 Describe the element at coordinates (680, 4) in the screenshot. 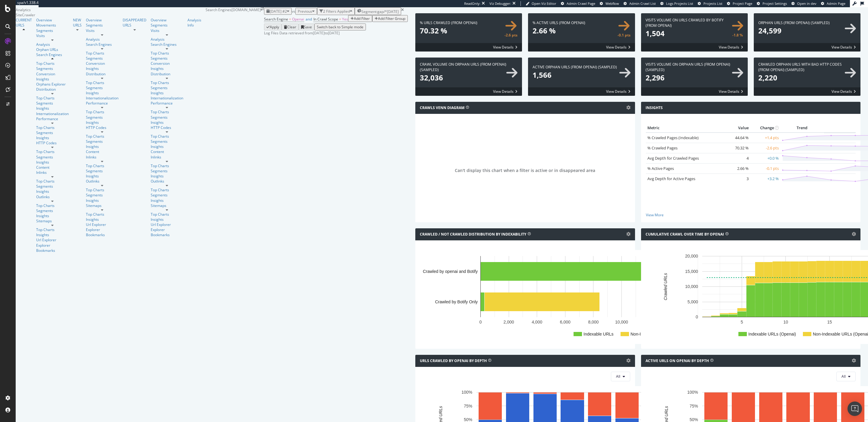

I see `span: Logs Projects List` at that location.